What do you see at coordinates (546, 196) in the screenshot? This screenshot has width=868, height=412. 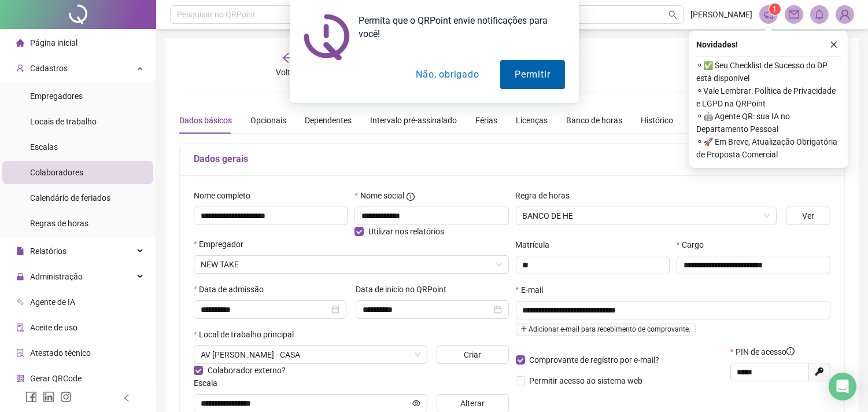 I see `label: Regra de horas` at bounding box center [546, 196].